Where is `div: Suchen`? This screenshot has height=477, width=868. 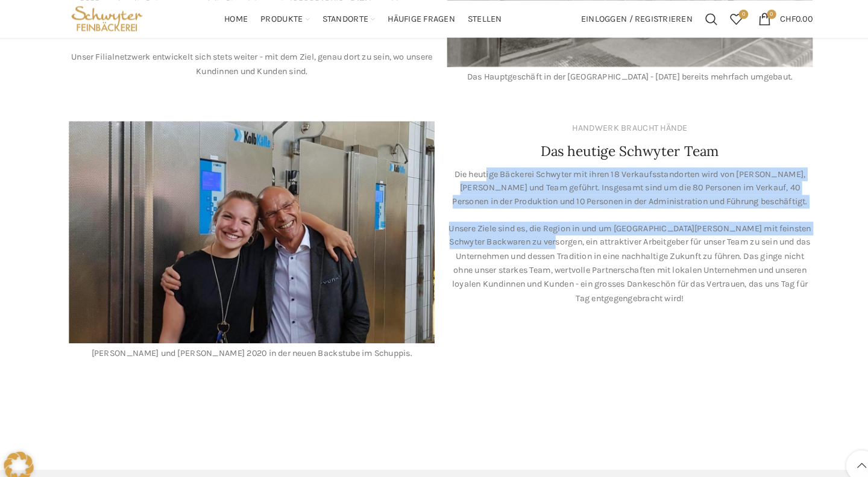 div: Suchen is located at coordinates (696, 18).